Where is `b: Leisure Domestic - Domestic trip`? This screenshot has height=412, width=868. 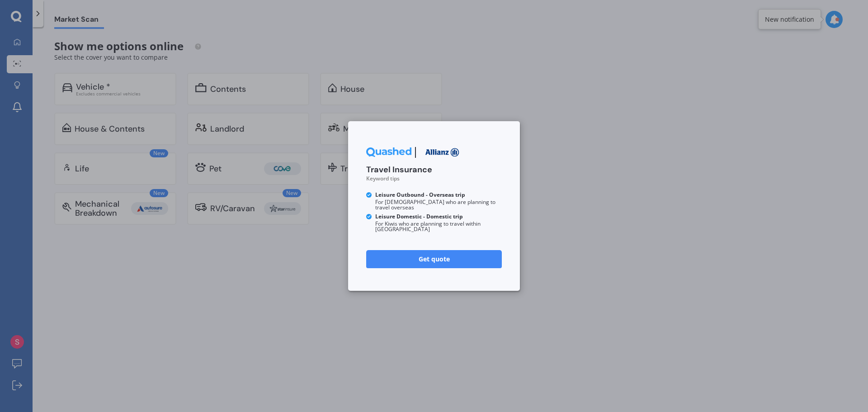
b: Leisure Domestic - Domestic trip is located at coordinates (439, 216).